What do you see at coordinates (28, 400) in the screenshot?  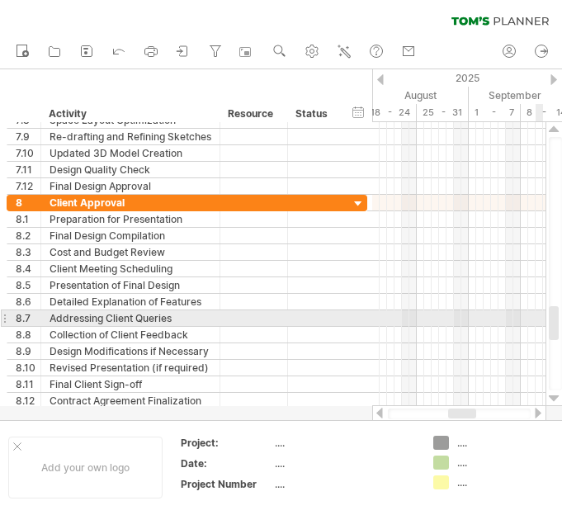 I see `div: 8.12` at bounding box center [28, 400].